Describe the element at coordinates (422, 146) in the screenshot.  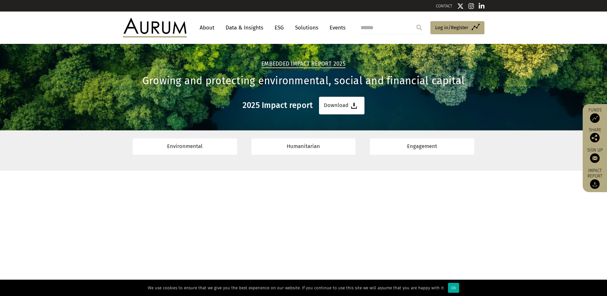
I see `a: Engagement` at that location.